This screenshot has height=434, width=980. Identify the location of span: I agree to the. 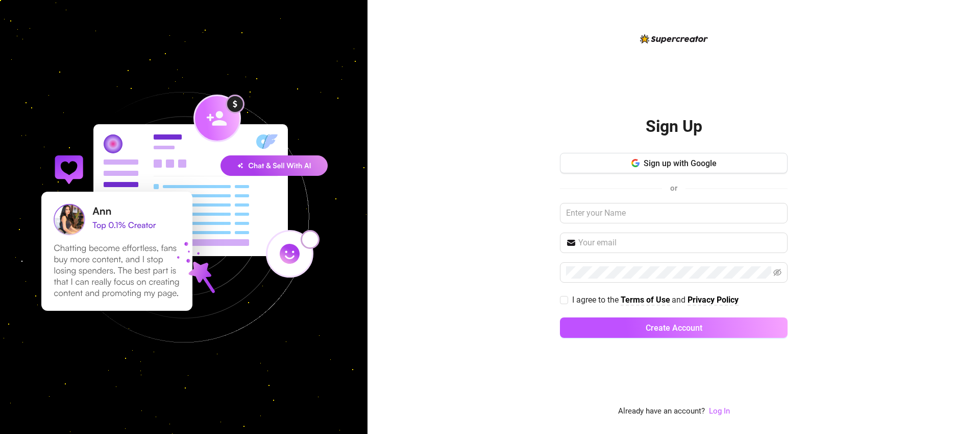
(596, 299).